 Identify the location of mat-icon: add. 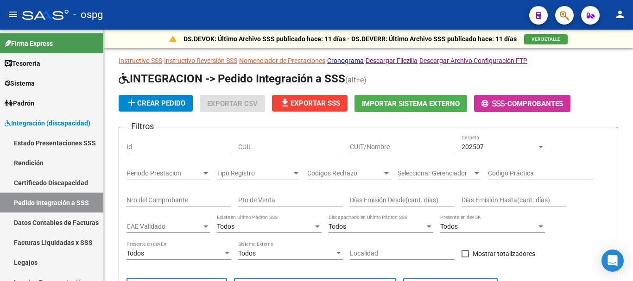
(132, 103).